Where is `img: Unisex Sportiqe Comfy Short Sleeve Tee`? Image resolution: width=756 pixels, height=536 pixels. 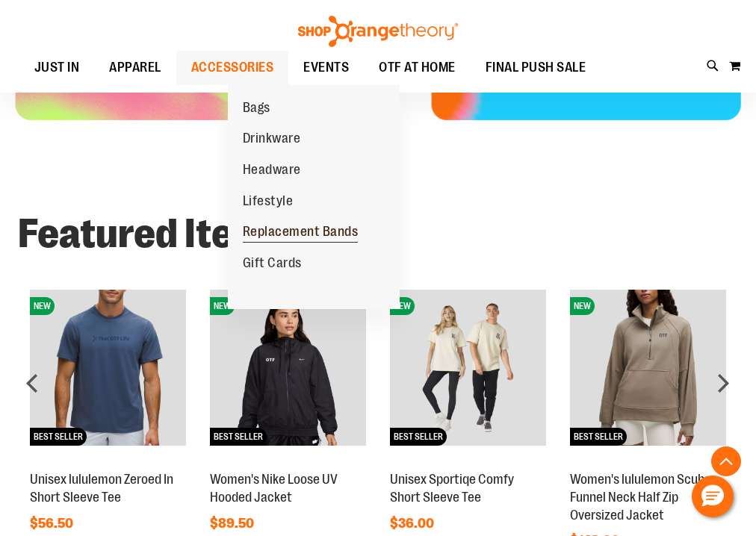
img: Unisex Sportiqe Comfy Short Sleeve Tee is located at coordinates (467, 367).